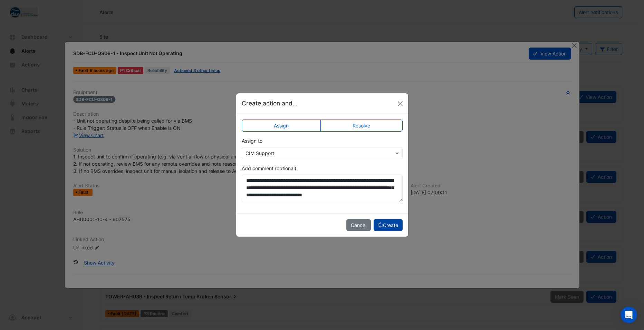 The image size is (644, 330). Describe the element at coordinates (282, 126) in the screenshot. I see `label: Assign` at that location.